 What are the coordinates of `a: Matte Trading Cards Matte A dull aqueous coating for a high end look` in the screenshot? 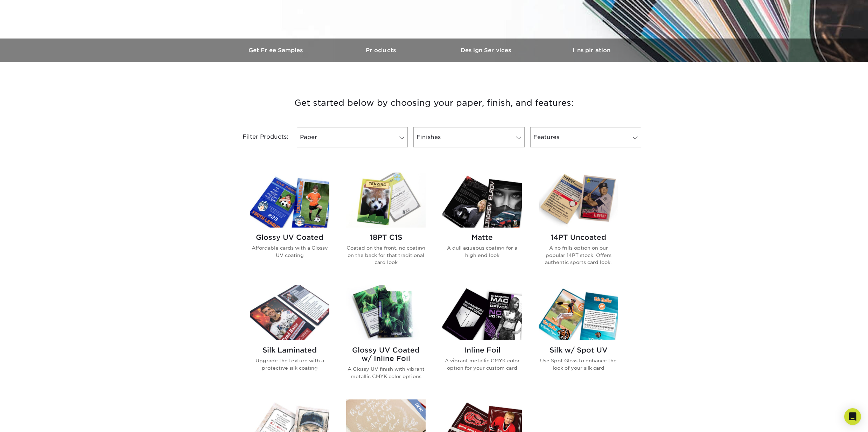 It's located at (482, 224).